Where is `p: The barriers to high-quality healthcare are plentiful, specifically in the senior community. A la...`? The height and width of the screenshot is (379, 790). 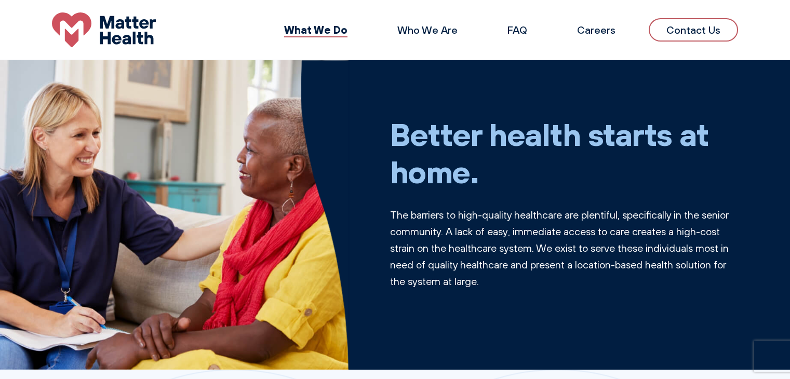 p: The barriers to high-quality healthcare are plentiful, specifically in the senior community. A la... is located at coordinates (564, 248).